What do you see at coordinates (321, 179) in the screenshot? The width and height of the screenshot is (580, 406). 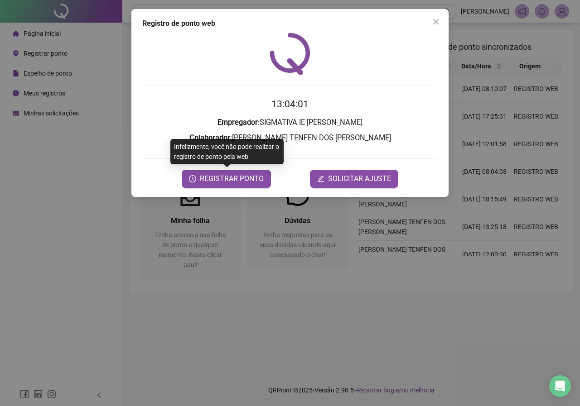 I see `span: edit` at bounding box center [321, 179].